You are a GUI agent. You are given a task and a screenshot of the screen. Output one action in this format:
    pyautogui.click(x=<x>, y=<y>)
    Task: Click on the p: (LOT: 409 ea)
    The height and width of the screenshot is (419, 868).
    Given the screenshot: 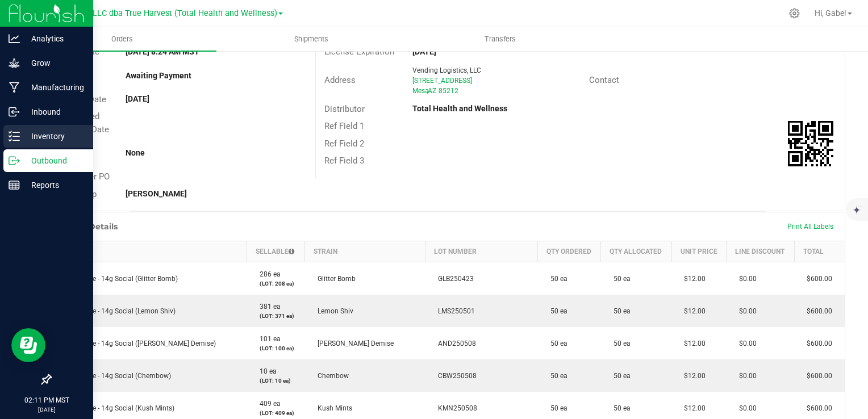 What is the action you would take?
    pyautogui.click(x=276, y=413)
    